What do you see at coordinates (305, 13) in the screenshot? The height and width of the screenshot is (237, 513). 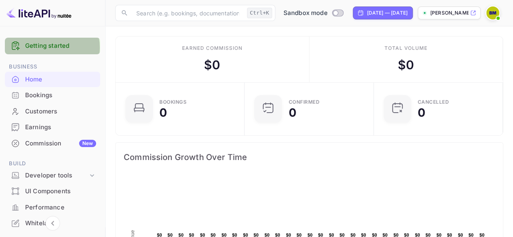 I see `span: Sandbox mode` at bounding box center [305, 13].